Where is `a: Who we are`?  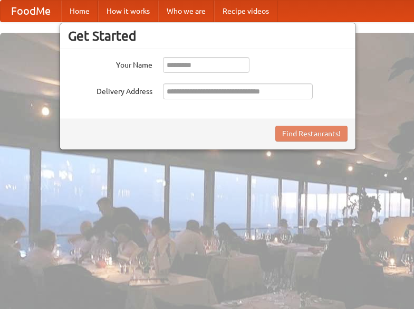
a: Who we are is located at coordinates (186, 11).